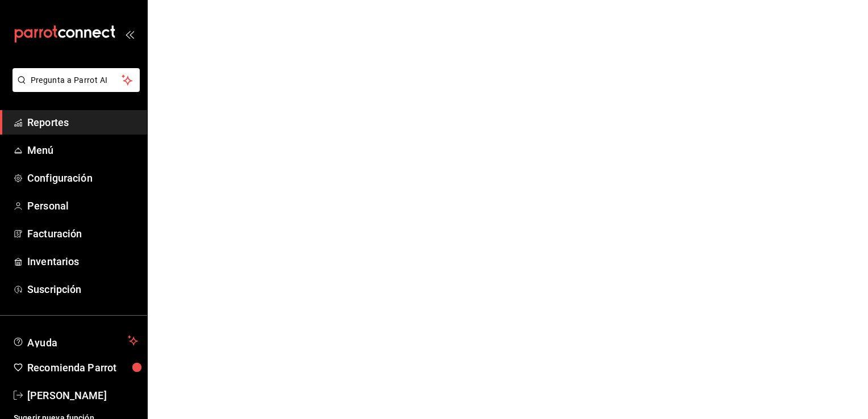  What do you see at coordinates (76, 80) in the screenshot?
I see `button: Pregunta a Parrot AI` at bounding box center [76, 80].